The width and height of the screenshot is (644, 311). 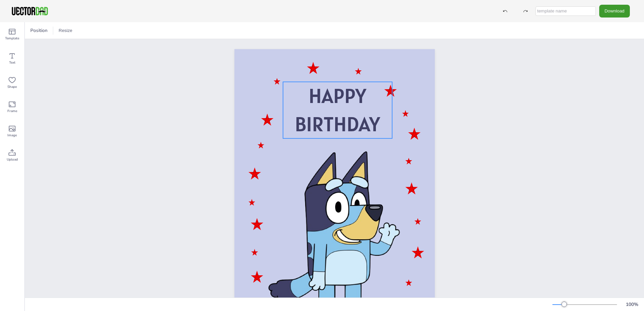 I want to click on button: Download, so click(x=614, y=11).